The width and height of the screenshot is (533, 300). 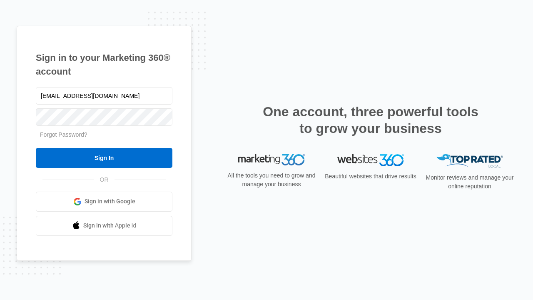 What do you see at coordinates (104, 158) in the screenshot?
I see `input: Sign In` at bounding box center [104, 158].